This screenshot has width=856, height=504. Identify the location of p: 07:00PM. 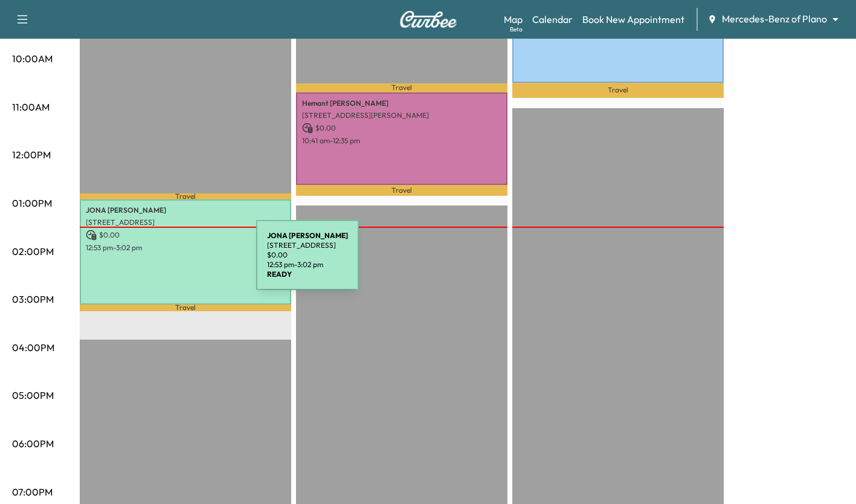
(32, 491).